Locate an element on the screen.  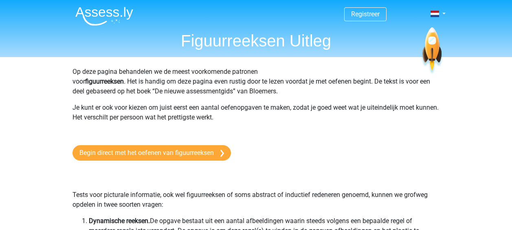
p: Tests voor picturale informatie, ook wel figuurreeksen of soms abstract of inductief redeneren ge... is located at coordinates (256, 190).